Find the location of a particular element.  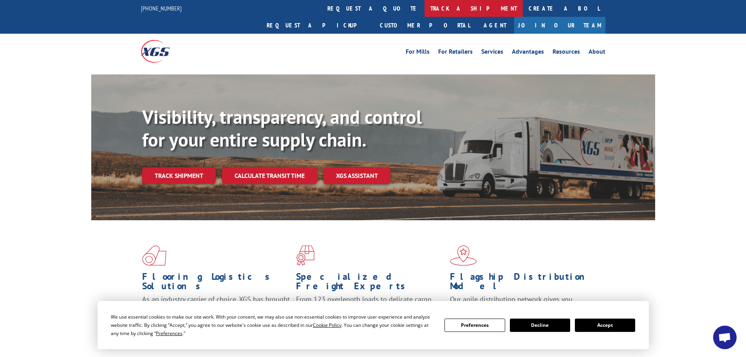

a: Services is located at coordinates (492, 53).